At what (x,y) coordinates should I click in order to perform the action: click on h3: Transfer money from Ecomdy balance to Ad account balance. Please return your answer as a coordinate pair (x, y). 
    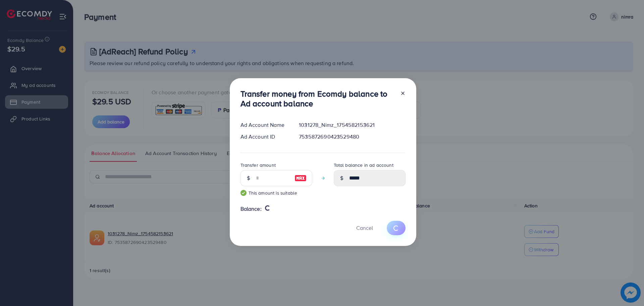
    Looking at the image, I should click on (318, 99).